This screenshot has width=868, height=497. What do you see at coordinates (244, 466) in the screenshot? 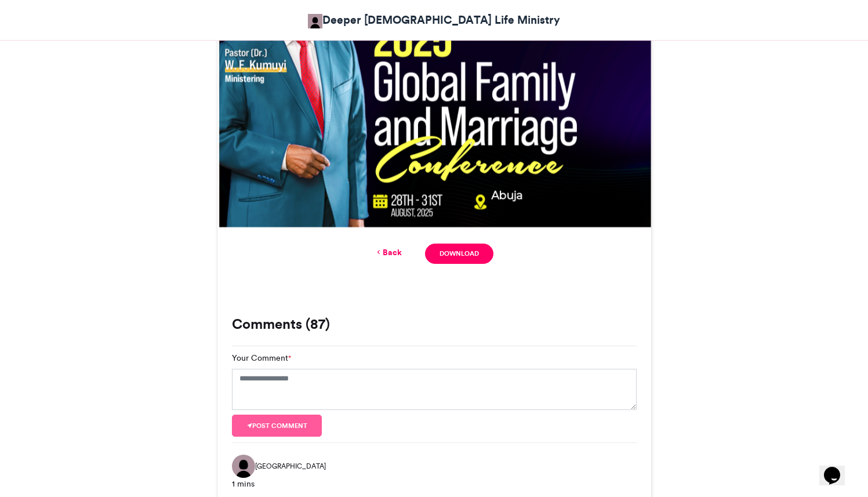
I see `img: Olugbade` at bounding box center [244, 466].